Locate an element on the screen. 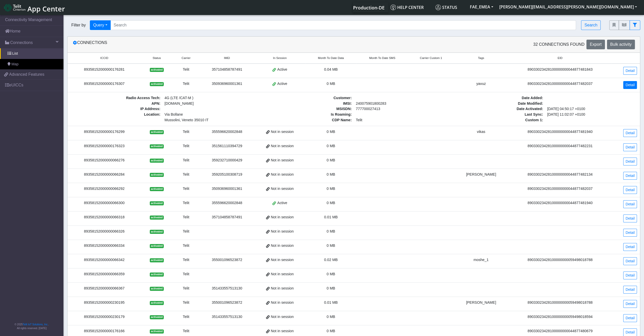 This screenshot has height=336, width=644. div: Connections is located at coordinates (211, 44).